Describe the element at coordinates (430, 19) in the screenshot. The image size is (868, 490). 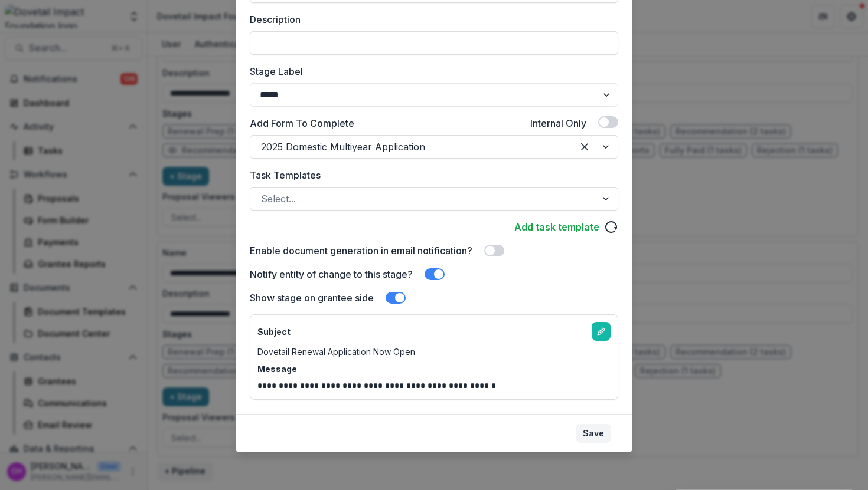
I see `label: Description` at that location.